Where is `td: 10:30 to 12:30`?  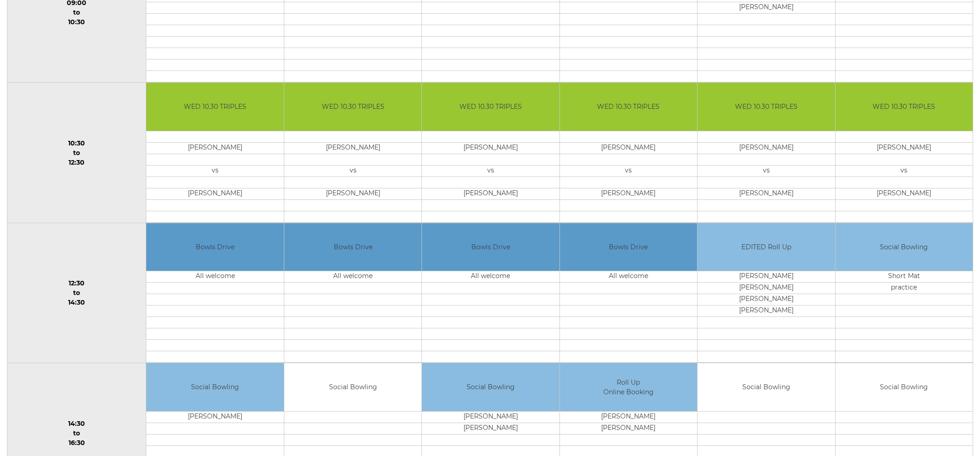 td: 10:30 to 12:30 is located at coordinates (77, 152).